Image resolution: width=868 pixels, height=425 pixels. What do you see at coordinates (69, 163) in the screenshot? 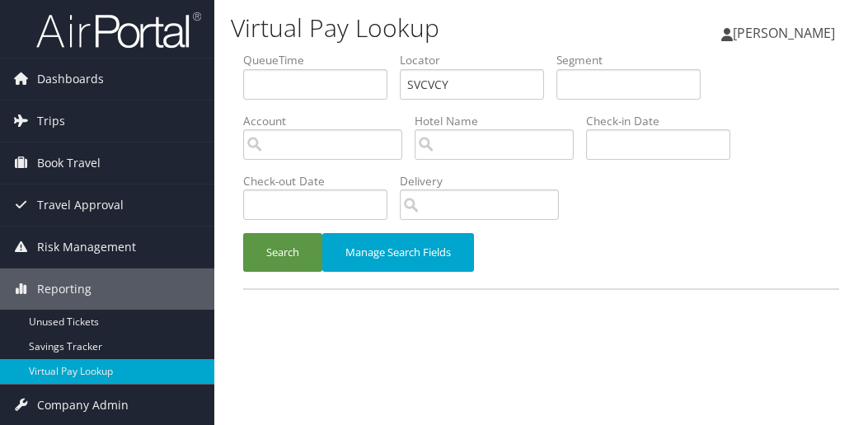
I see `span: Book Travel` at bounding box center [69, 163].